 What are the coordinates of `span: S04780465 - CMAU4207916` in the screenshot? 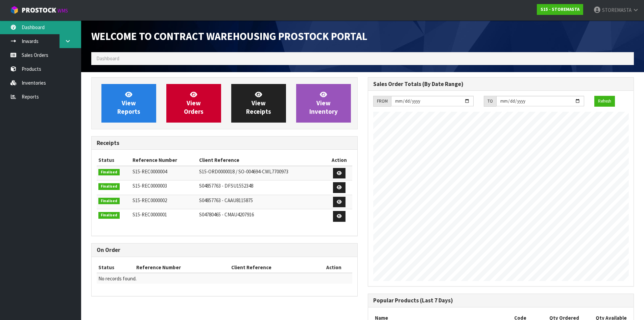 It's located at (227, 214).